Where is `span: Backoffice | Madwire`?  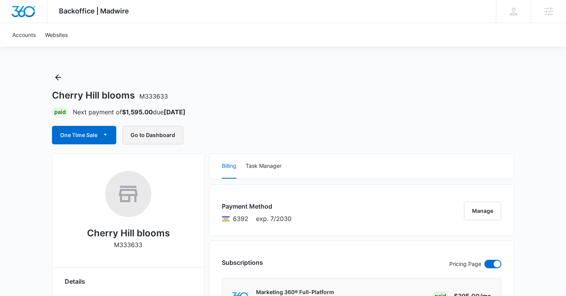 span: Backoffice | Madwire is located at coordinates (94, 11).